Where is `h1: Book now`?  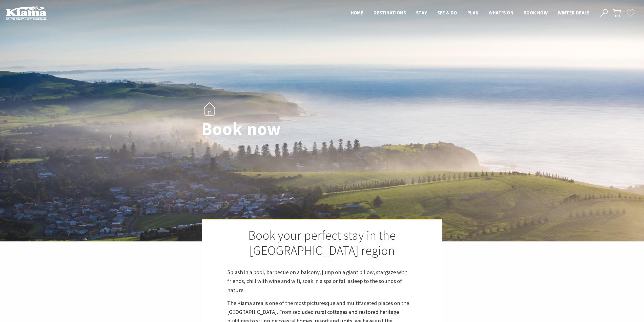
h1: Book now is located at coordinates (272, 128).